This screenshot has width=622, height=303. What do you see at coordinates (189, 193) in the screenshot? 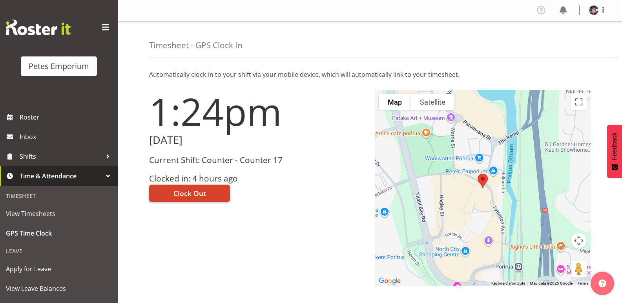
I see `button: Clock Out` at bounding box center [189, 193].